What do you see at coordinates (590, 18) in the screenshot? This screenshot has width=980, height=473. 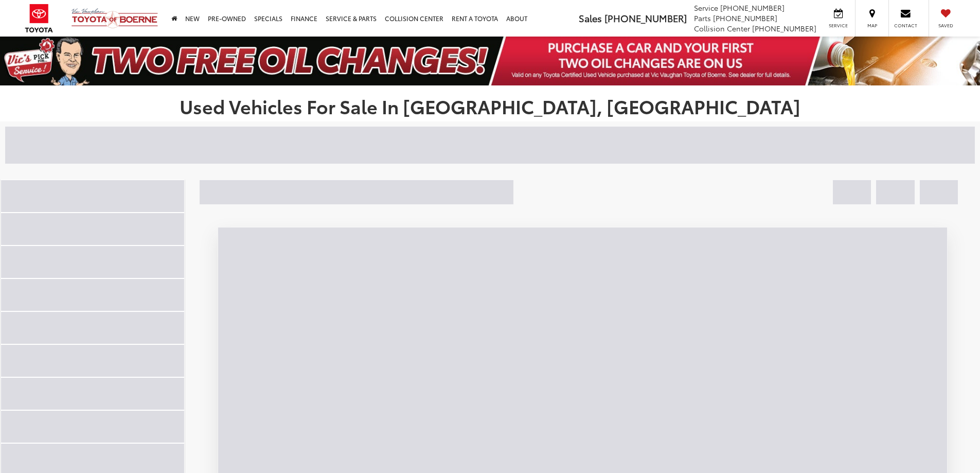 I see `span: Sales` at bounding box center [590, 18].